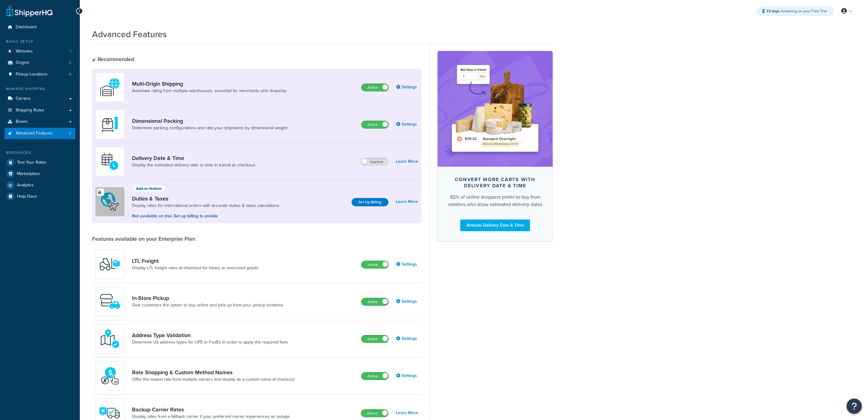 Image resolution: width=868 pixels, height=420 pixels. Describe the element at coordinates (70, 133) in the screenshot. I see `span: 8` at that location.